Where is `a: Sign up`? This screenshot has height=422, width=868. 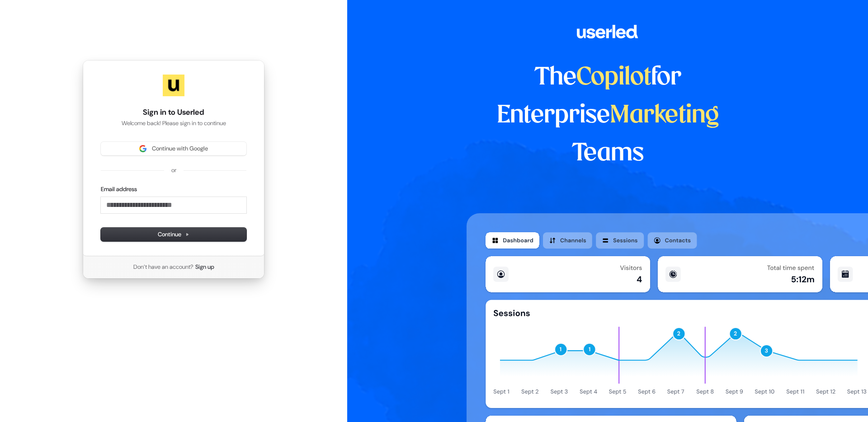
a: Sign up is located at coordinates (205, 268).